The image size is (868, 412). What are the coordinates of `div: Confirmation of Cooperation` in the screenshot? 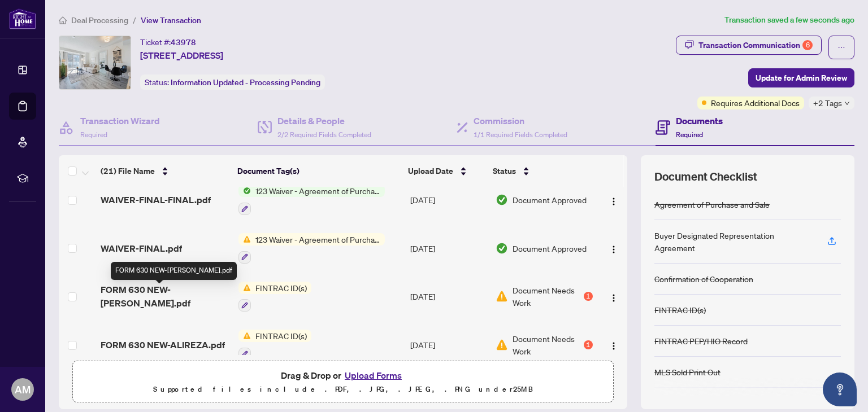 It's located at (704, 279).